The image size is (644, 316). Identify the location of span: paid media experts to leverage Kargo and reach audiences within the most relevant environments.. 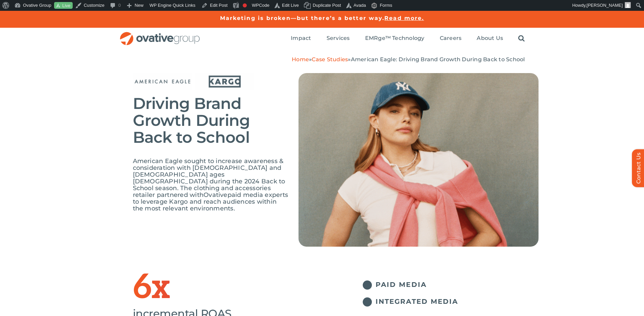
(210, 202).